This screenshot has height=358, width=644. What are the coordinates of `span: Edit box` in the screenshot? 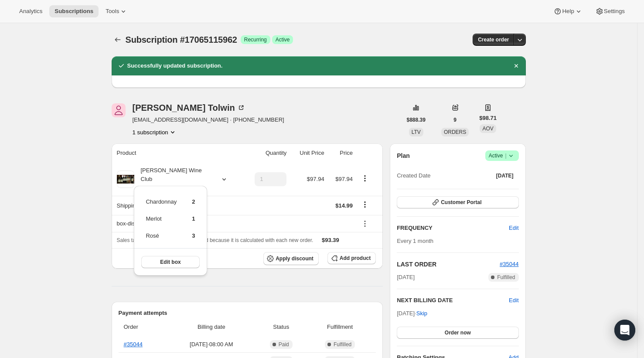 It's located at (170, 262).